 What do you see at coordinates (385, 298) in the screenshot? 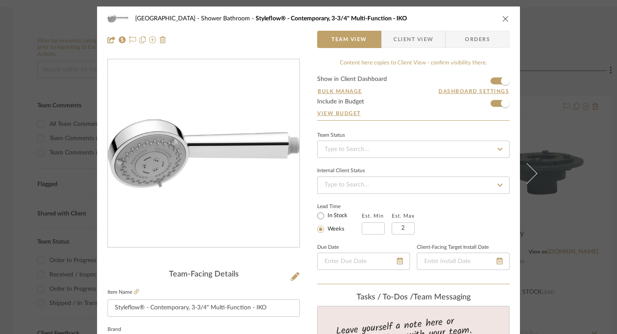
I see `span: Tasks / To-Dos /` at bounding box center [385, 298].